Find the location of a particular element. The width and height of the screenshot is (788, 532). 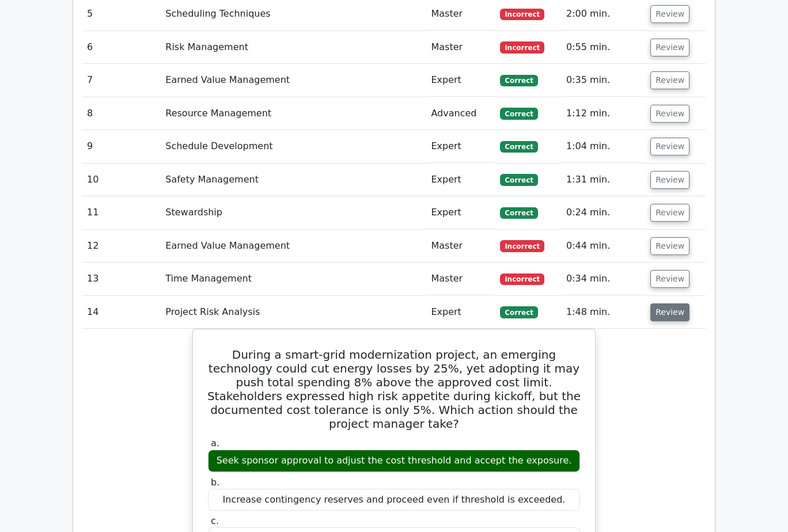

td: Resource Management is located at coordinates (293, 113).